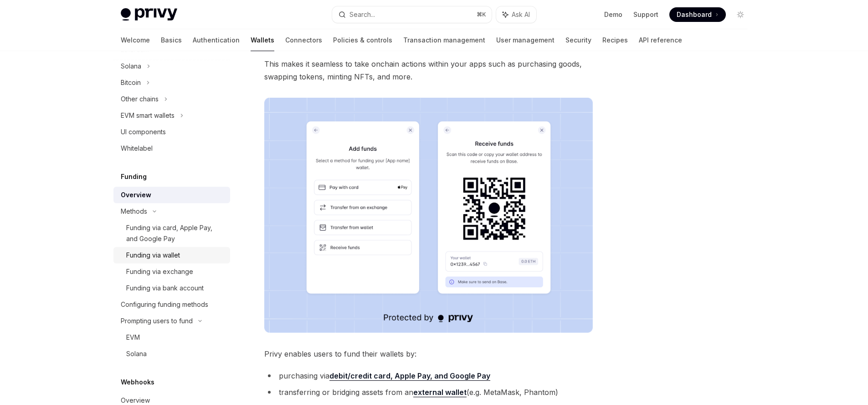 The width and height of the screenshot is (868, 405). I want to click on span: This makes it seamless to take onchain actions within your apps such as purchasing goods, swappin..., so click(428, 71).